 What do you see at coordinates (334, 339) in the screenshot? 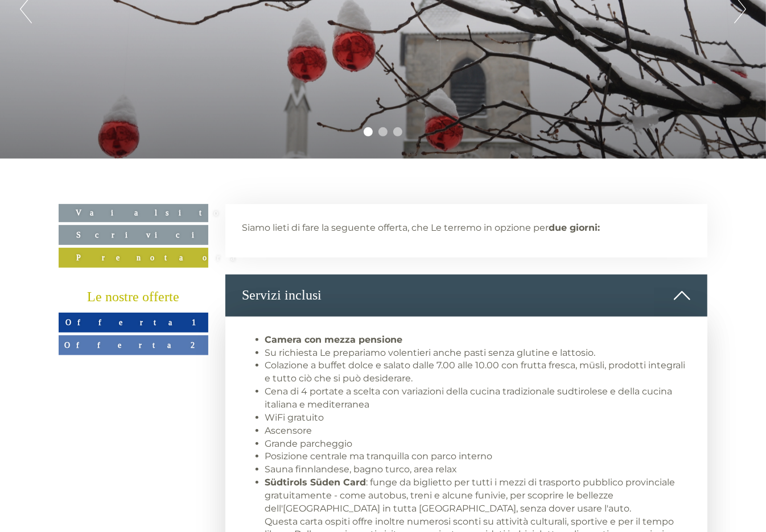
I see `strong: Camera con mezza pensione` at bounding box center [334, 339].